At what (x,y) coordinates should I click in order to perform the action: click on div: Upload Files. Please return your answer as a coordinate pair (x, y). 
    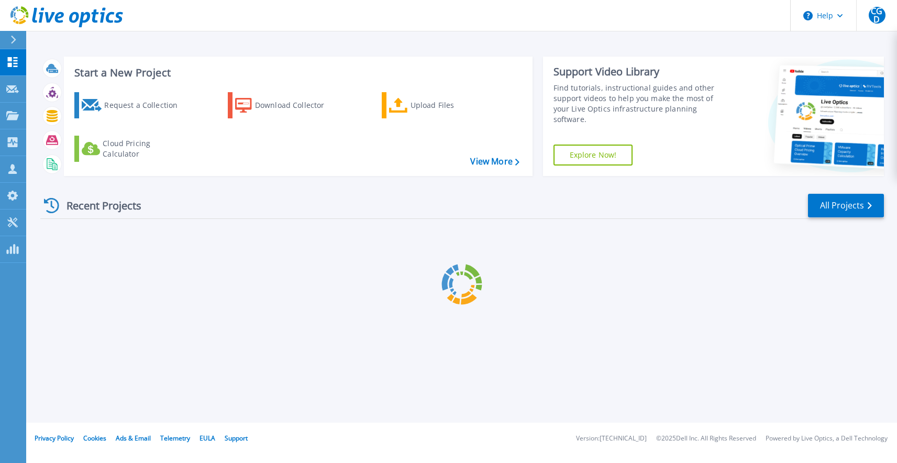
    Looking at the image, I should click on (452, 105).